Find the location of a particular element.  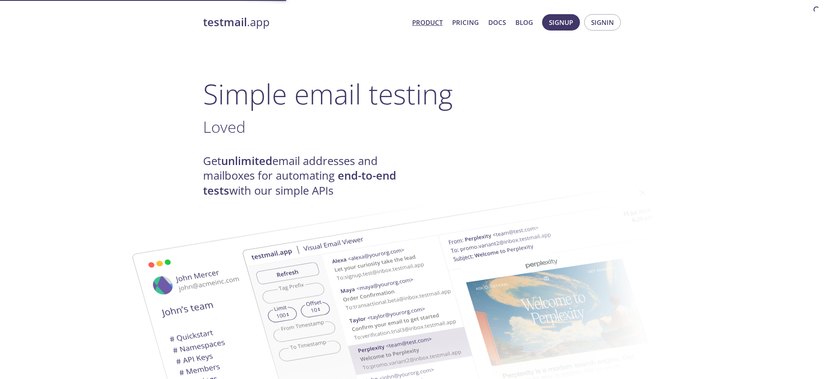

span: Signin is located at coordinates (602, 22).